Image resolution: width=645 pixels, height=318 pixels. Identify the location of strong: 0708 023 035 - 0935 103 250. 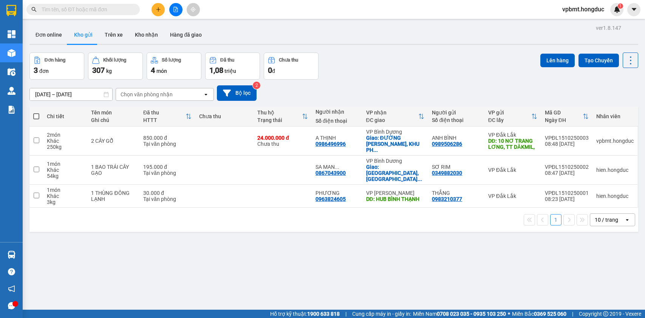
(471, 314).